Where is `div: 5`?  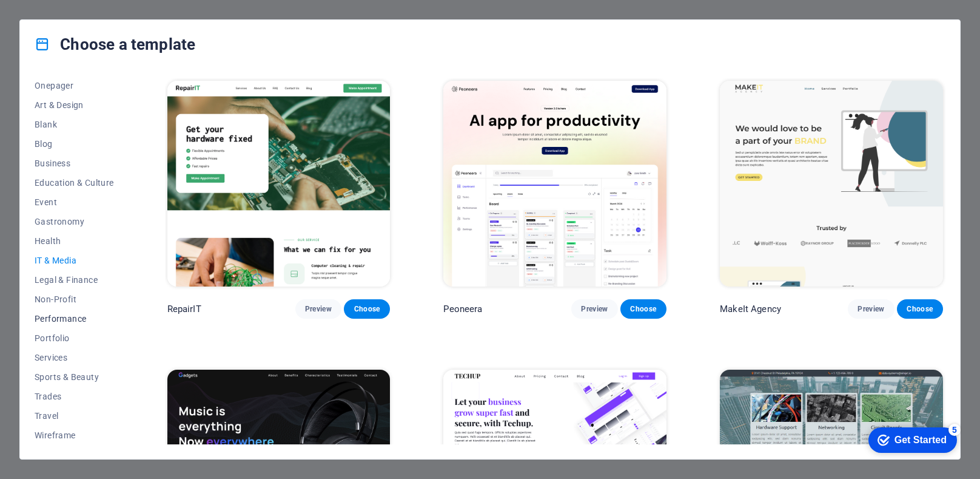
div: 5 is located at coordinates (96, 8).